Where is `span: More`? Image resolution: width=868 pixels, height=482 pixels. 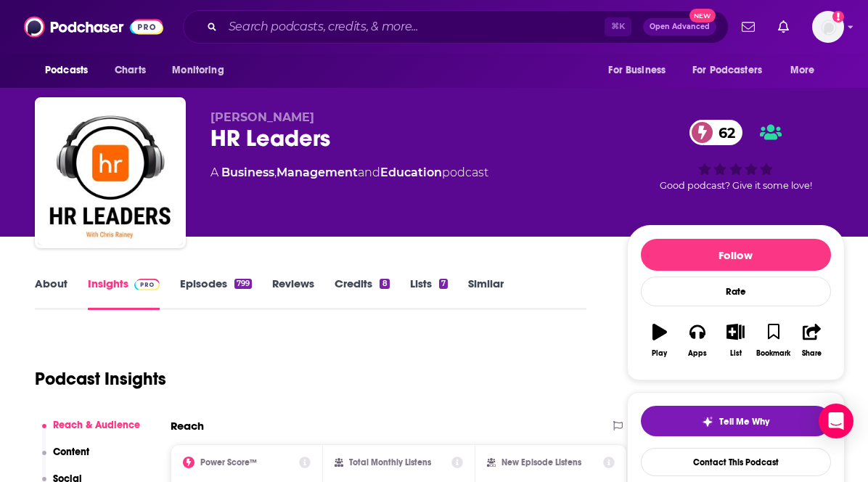
span: More is located at coordinates (803, 70).